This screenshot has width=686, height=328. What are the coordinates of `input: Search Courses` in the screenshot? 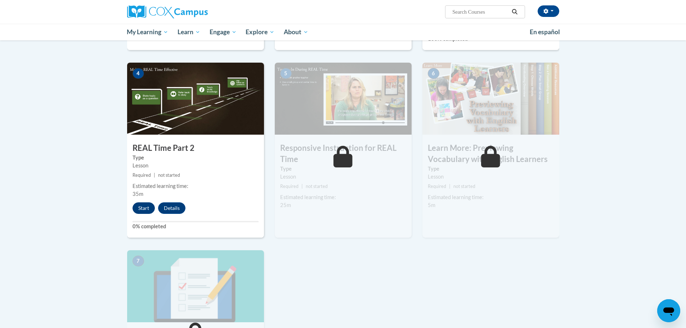 It's located at (480, 12).